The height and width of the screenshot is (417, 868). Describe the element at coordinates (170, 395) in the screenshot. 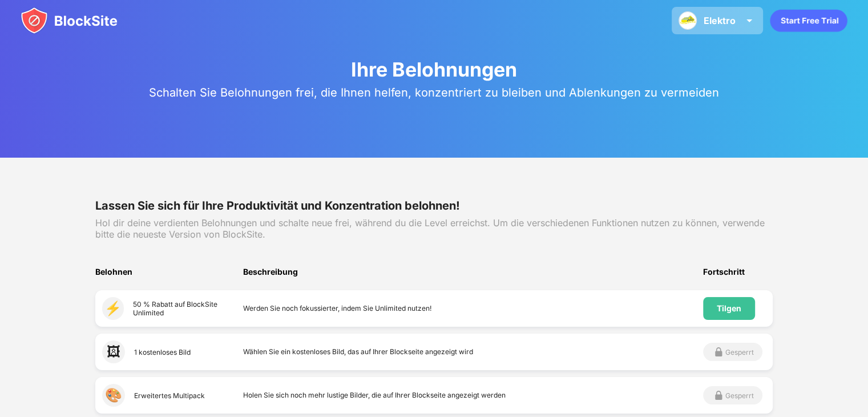

I see `font: Erweitertes Multipack` at that location.